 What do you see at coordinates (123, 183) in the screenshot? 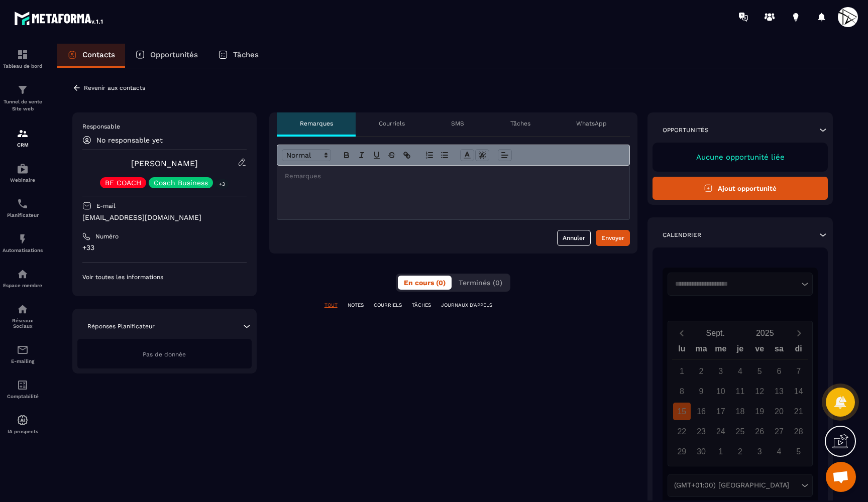
I see `p: BE COACH` at bounding box center [123, 183].